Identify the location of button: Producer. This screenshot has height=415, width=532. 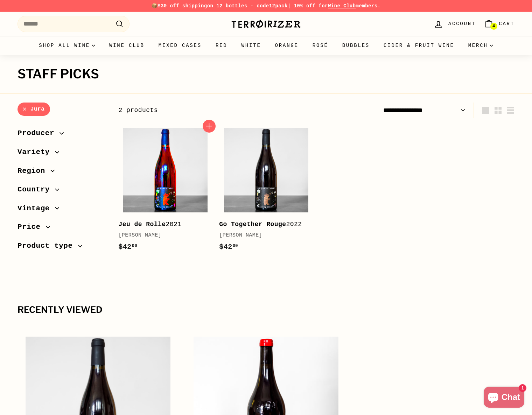
(62, 135).